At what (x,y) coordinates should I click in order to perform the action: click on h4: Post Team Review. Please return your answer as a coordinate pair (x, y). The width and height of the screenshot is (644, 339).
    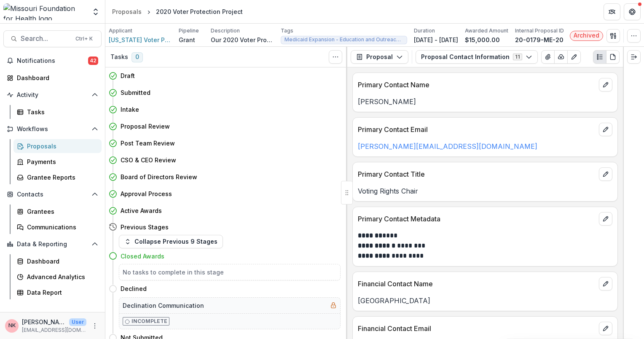
    Looking at the image, I should click on (148, 143).